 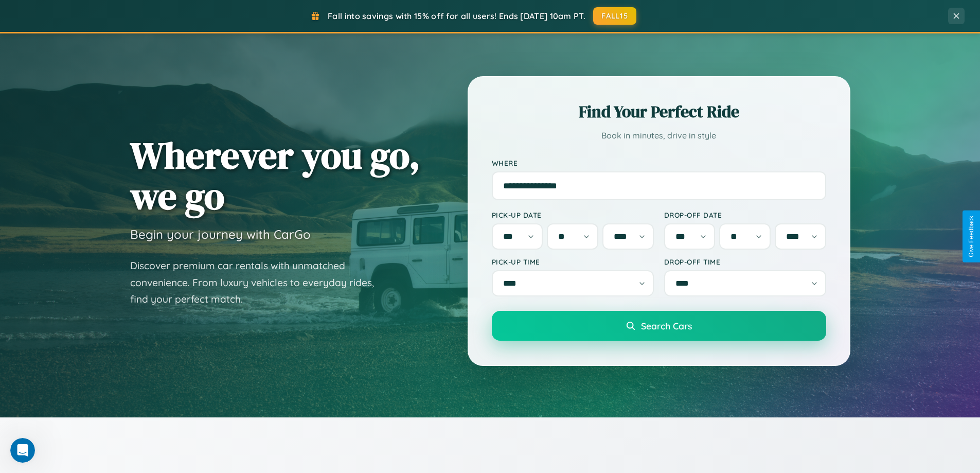 What do you see at coordinates (220, 234) in the screenshot?
I see `h3: Begin your journey with CarGo` at bounding box center [220, 234].